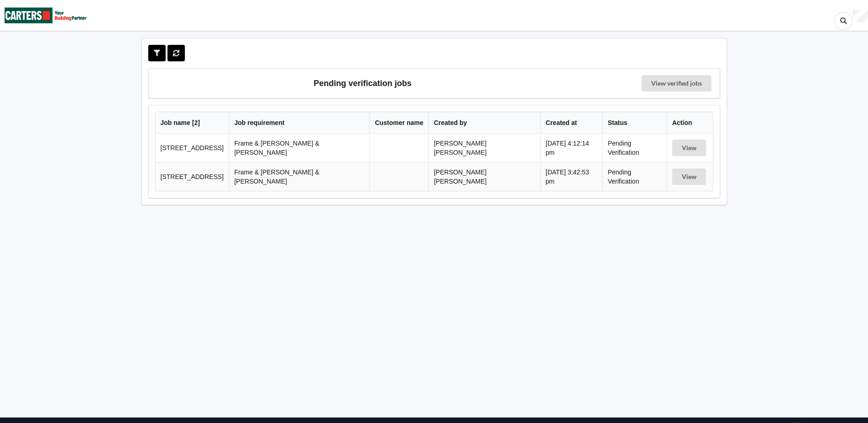 Image resolution: width=868 pixels, height=423 pixels. Describe the element at coordinates (860, 16) in the screenshot. I see `div: User Profile` at that location.